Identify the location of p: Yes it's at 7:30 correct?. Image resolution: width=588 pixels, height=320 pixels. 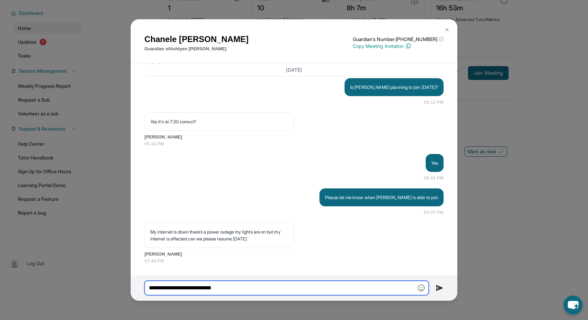
(219, 121).